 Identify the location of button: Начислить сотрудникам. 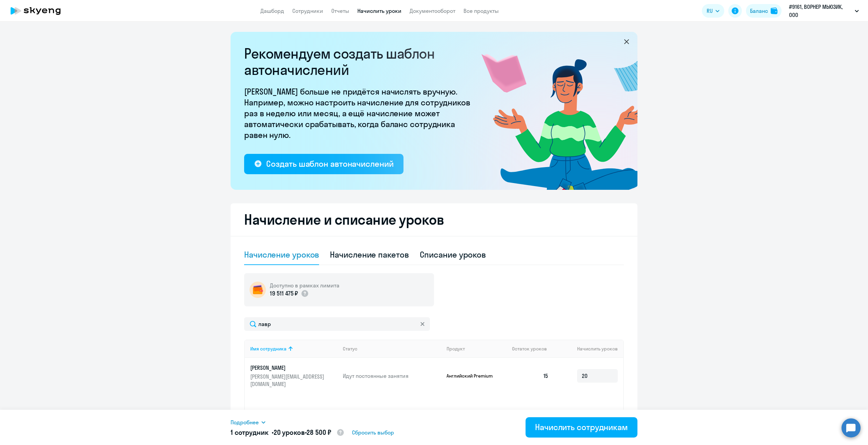
(582, 427).